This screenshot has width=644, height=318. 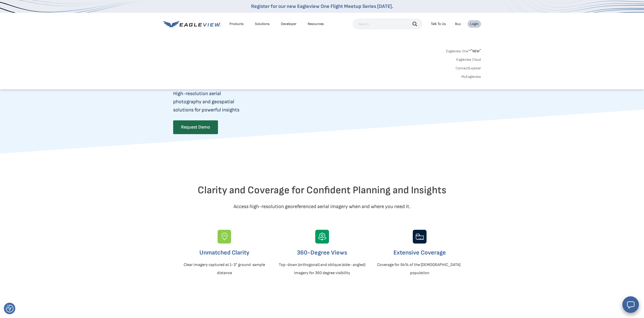 I want to click on p: Access high-resolution georeferenced aerial imagery when and where you need it., so click(x=322, y=207).